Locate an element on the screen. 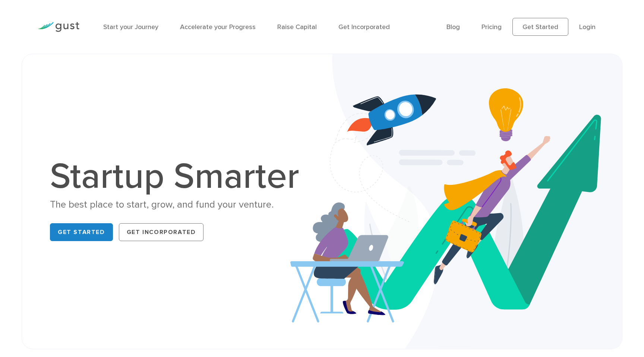  a: Blog is located at coordinates (453, 27).